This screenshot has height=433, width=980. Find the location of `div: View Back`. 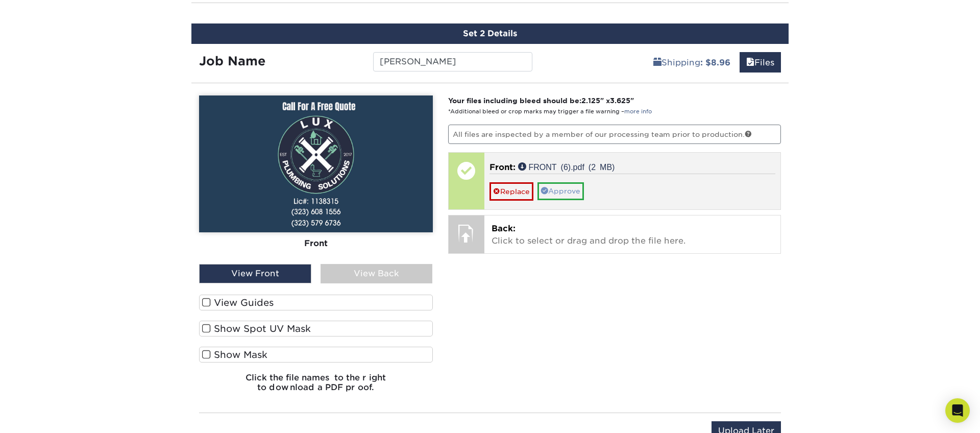

div: View Back is located at coordinates (377, 274).